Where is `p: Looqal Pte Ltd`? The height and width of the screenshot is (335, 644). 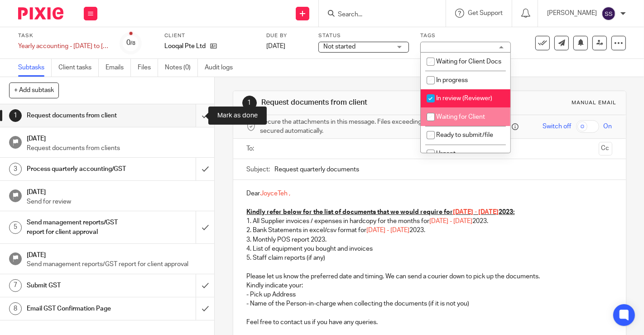
p: Looqal Pte Ltd is located at coordinates (185, 46).